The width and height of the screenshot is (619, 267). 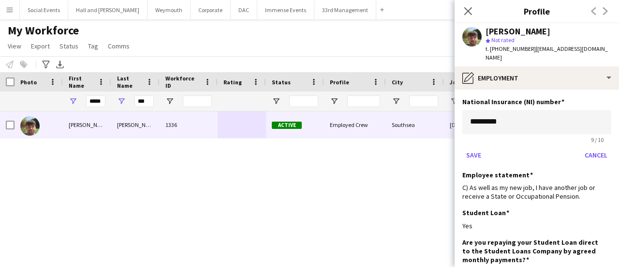 What do you see at coordinates (81, 82) in the screenshot?
I see `span: First Name` at bounding box center [81, 82].